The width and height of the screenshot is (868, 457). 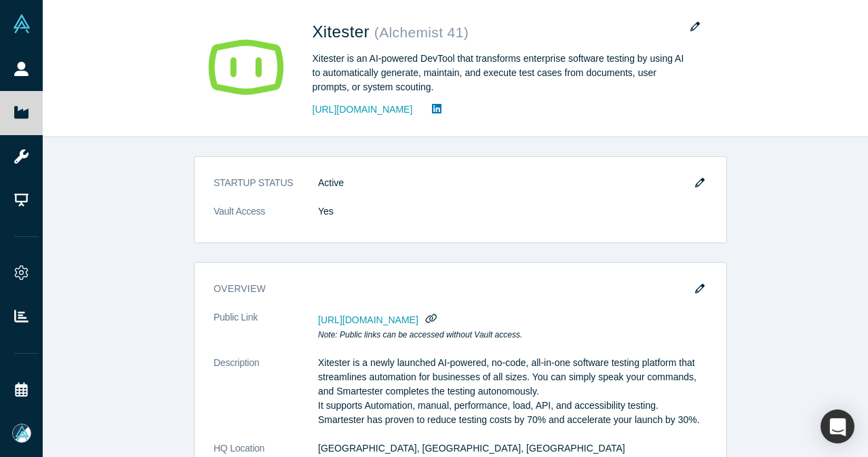 I want to click on dt: STARTUP STATUS, so click(x=266, y=190).